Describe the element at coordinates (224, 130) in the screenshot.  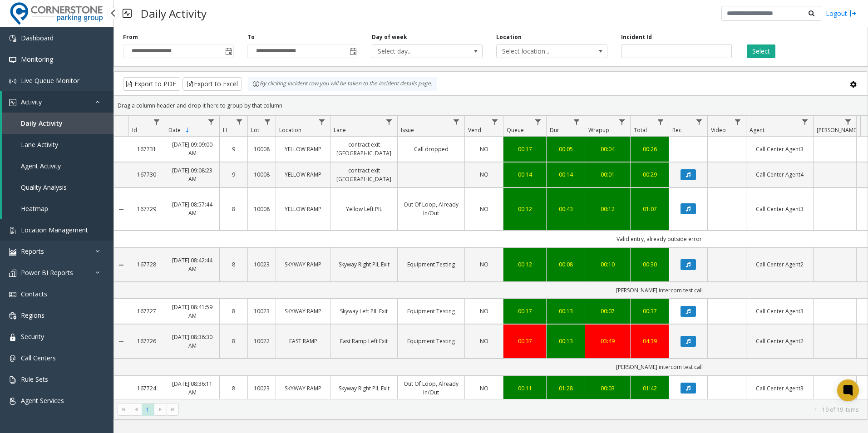
I see `span: H` at that location.